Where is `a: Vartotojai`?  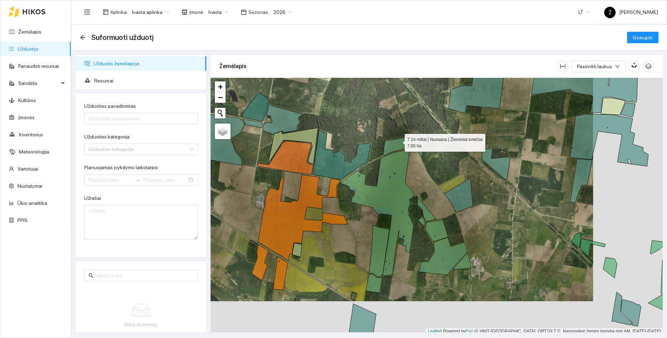 a: Vartotojai is located at coordinates (28, 169).